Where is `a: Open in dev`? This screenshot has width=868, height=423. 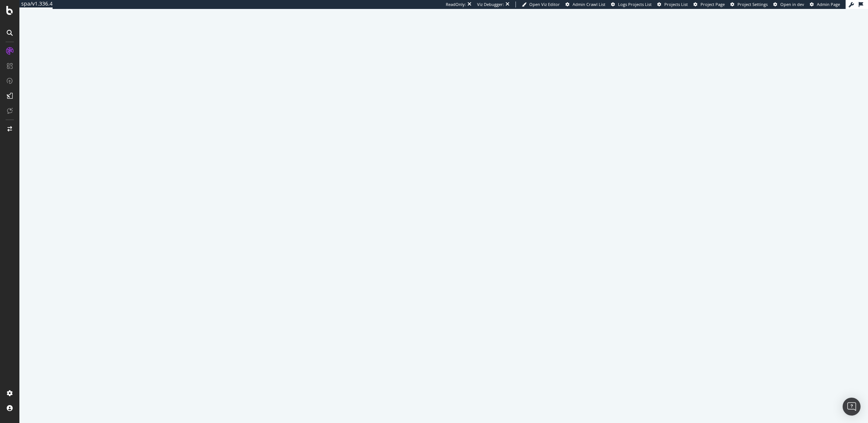 a: Open in dev is located at coordinates (788, 4).